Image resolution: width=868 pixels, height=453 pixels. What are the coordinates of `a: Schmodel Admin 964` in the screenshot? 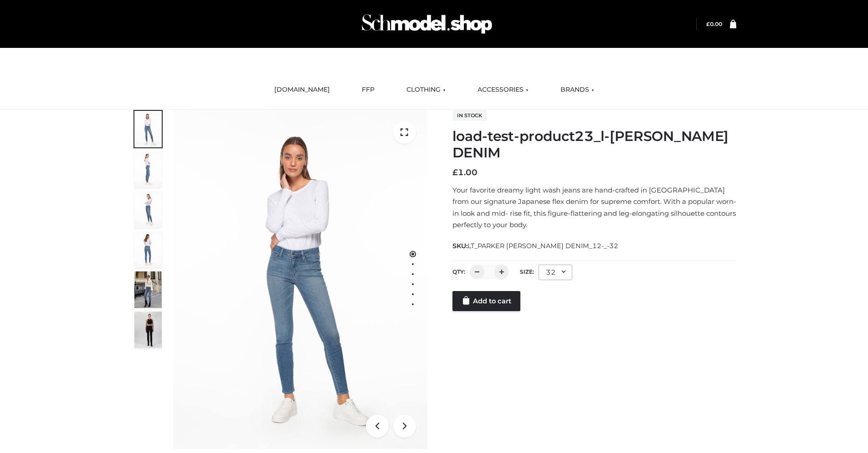 It's located at (427, 23).